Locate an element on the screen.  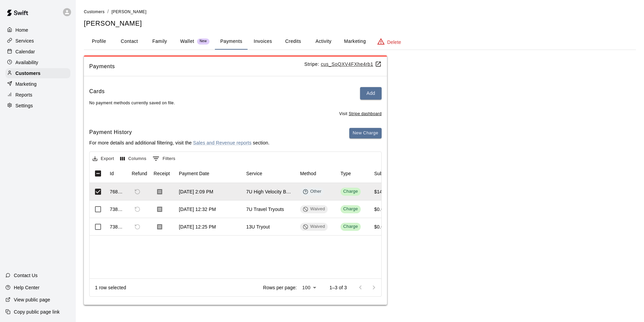
div: Other is located at coordinates (312, 191).